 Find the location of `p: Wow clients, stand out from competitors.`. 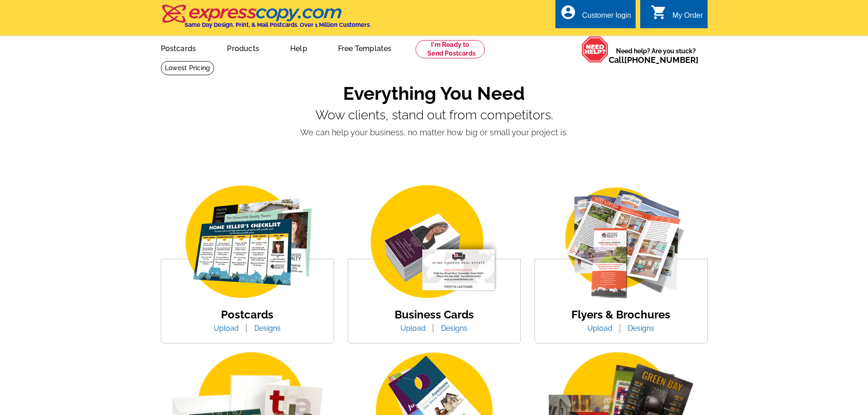

p: Wow clients, stand out from competitors. is located at coordinates (434, 115).